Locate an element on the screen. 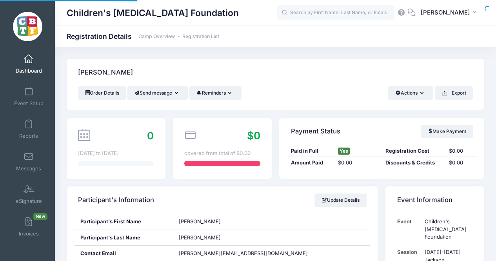 The image size is (496, 261). a: Camp Overview is located at coordinates (157, 36).